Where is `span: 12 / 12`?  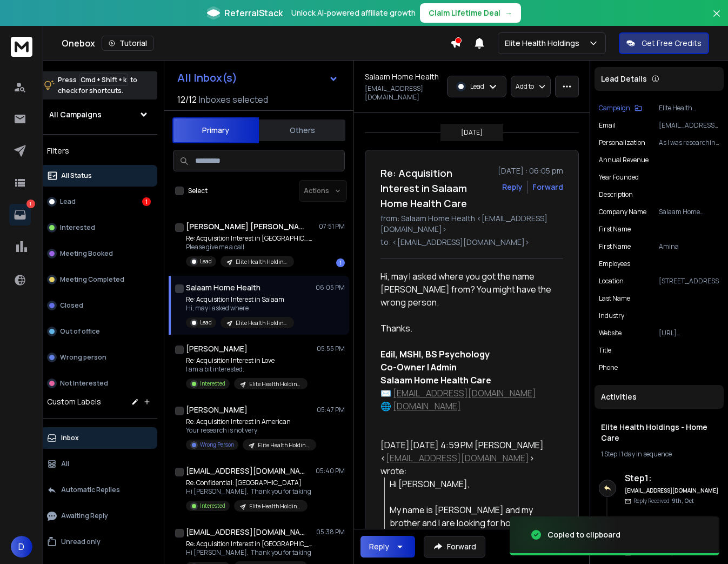
span: 12 / 12 is located at coordinates (187, 99).